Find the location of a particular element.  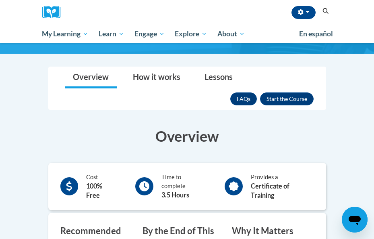

button: Enroll is located at coordinates (287, 99).